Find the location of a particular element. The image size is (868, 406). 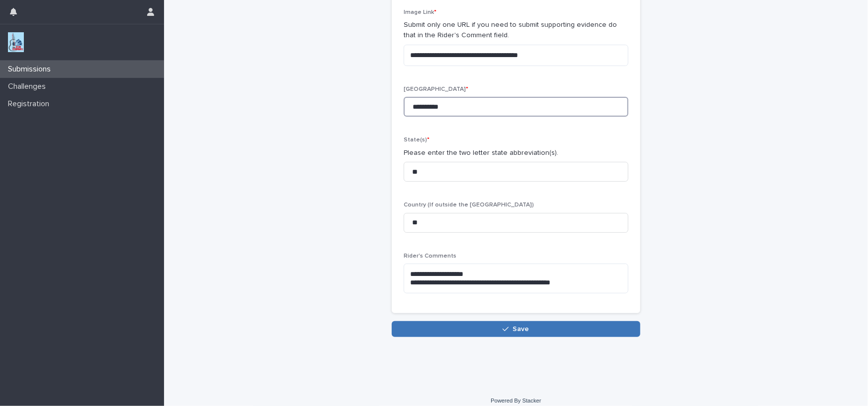

img: jxsLJbdS1eYBI7rVAS4p is located at coordinates (16, 42).